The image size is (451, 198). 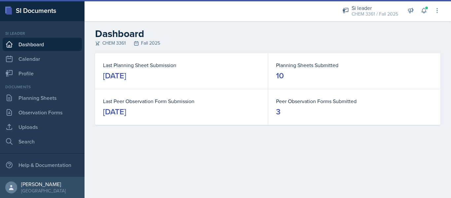 I want to click on div: CHEM 3361 / Fall 2025, so click(x=375, y=14).